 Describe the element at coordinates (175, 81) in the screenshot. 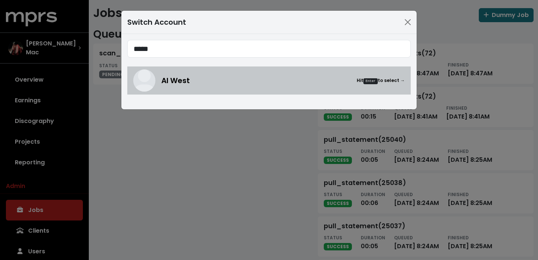

I see `span: Al West` at that location.